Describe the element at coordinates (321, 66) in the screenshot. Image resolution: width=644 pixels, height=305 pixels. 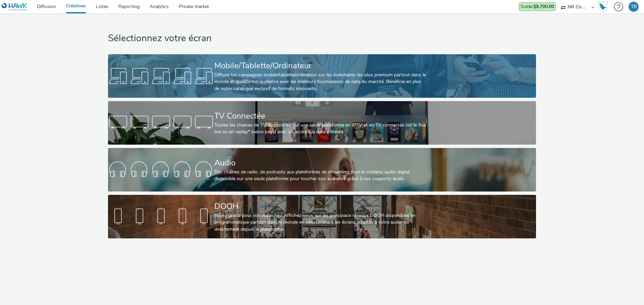
I see `div: Mobile/Tablette/Ordinateur` at that location.